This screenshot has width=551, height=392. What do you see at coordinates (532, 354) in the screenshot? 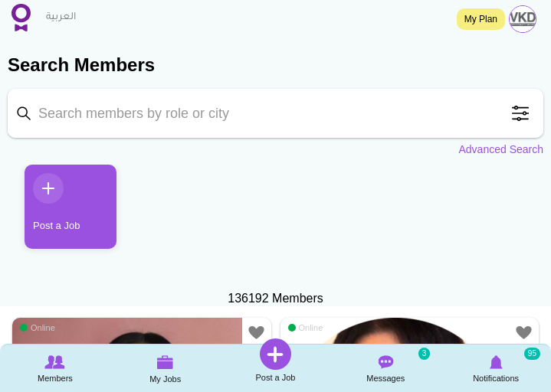
I see `small: 95` at bounding box center [532, 354].